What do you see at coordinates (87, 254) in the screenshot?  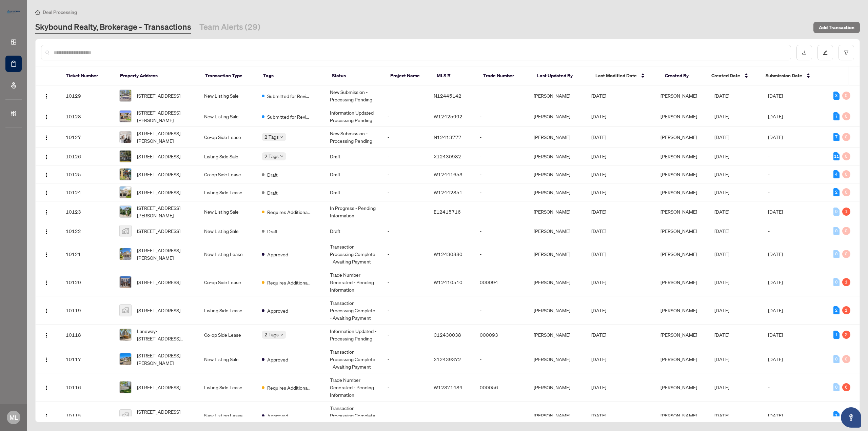 I see `td: 10121` at bounding box center [87, 254].